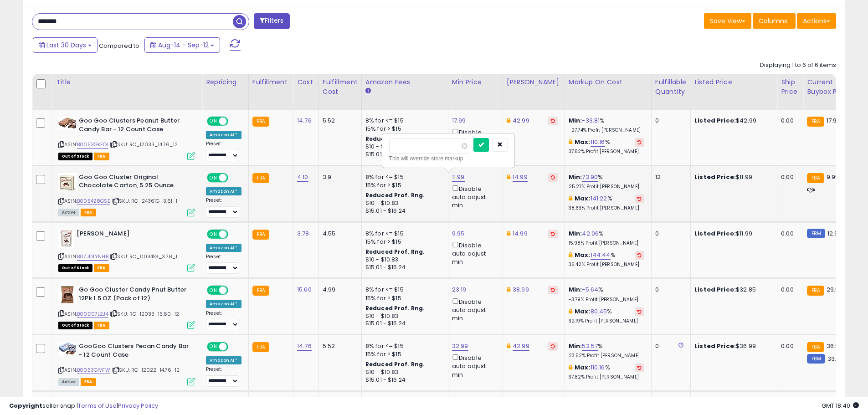 The height and width of the screenshot is (415, 868). Describe the element at coordinates (183, 45) in the screenshot. I see `span: Aug-14 - Sep-12` at that location.